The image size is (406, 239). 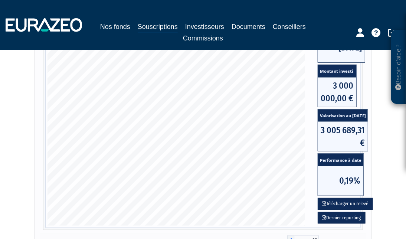 What do you see at coordinates (204, 27) in the screenshot?
I see `a: Investisseurs` at bounding box center [204, 27].